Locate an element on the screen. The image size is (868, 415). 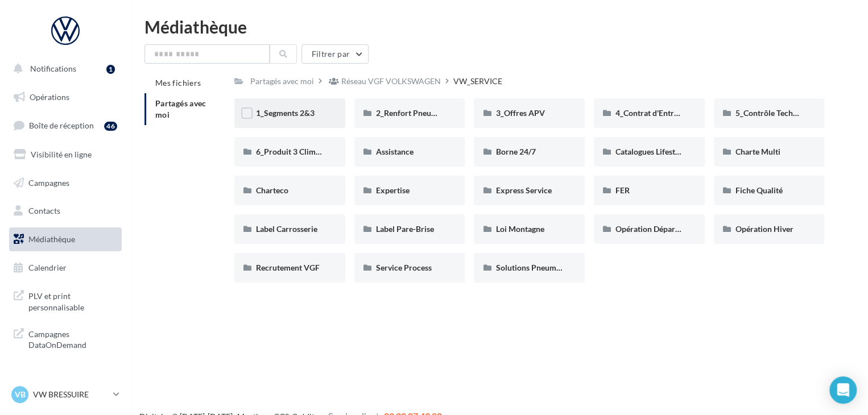
a: Contacts is located at coordinates (65, 211).